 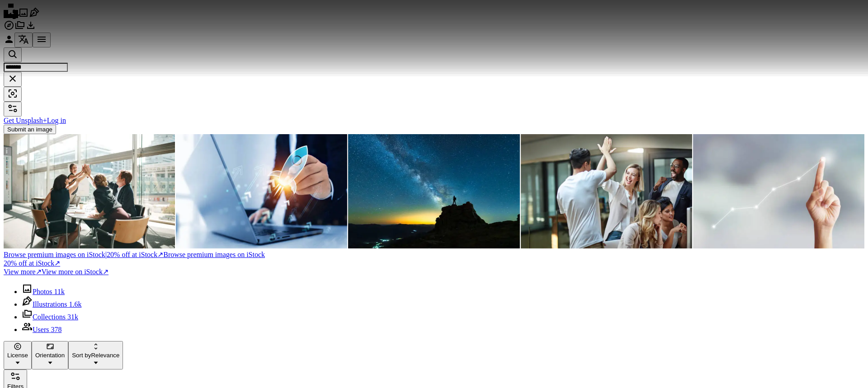 I want to click on span: 378, so click(x=56, y=330).